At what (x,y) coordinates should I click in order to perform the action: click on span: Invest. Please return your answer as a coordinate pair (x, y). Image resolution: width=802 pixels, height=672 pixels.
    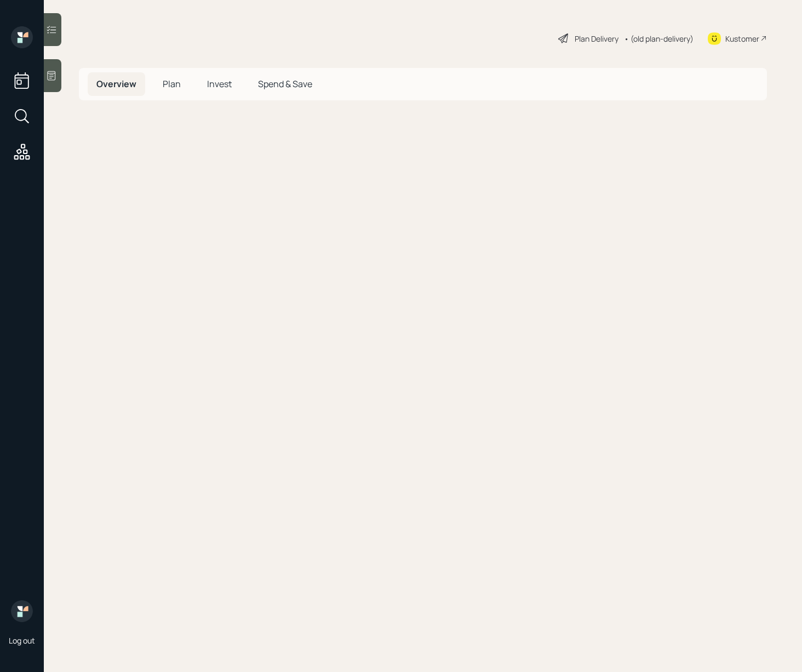
    Looking at the image, I should click on (219, 83).